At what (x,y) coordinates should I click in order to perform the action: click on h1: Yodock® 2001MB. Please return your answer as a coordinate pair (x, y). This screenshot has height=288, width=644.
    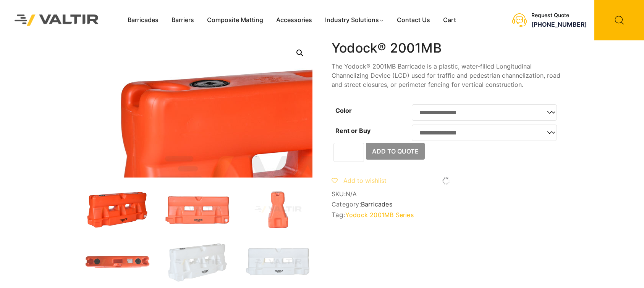
    Looking at the image, I should click on (446, 48).